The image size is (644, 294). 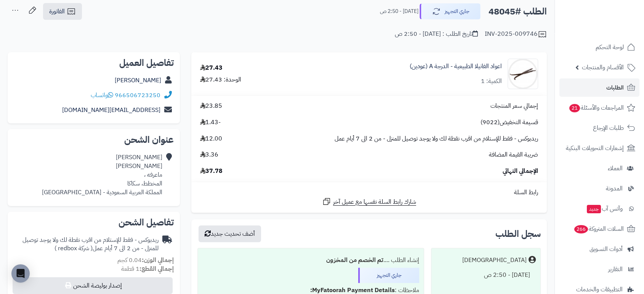 I want to click on span: لوحة التحكم, so click(x=610, y=47).